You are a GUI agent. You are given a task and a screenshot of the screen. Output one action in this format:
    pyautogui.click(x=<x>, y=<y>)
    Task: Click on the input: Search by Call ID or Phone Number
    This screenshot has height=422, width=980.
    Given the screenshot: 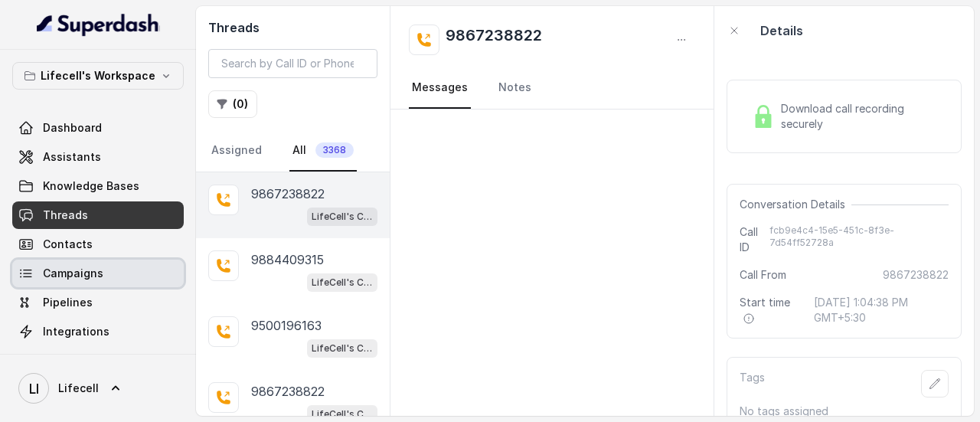 What is the action you would take?
    pyautogui.click(x=292, y=64)
    